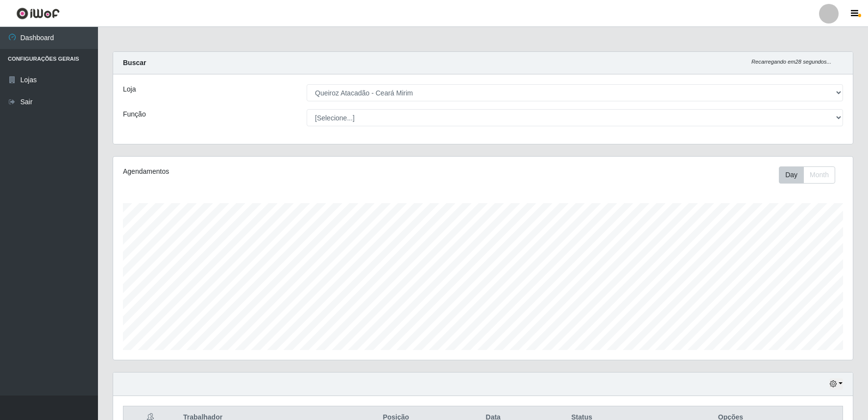  Describe the element at coordinates (810, 175) in the screenshot. I see `div: Toolbar with button groups` at that location.